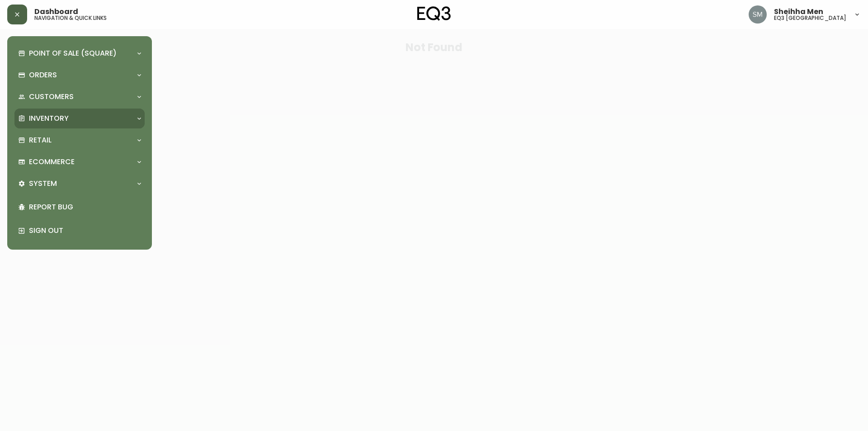  I want to click on div: Sign Out, so click(80, 231).